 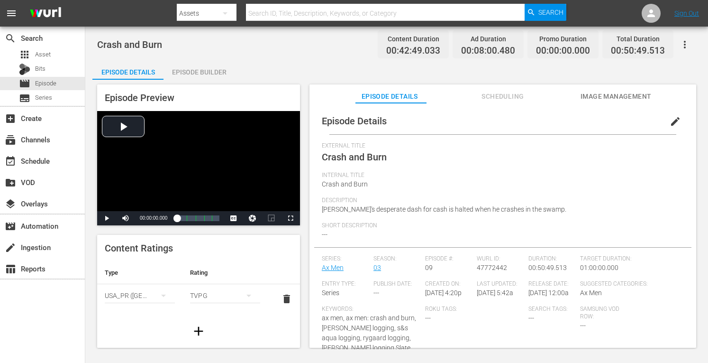 I want to click on span: Samsung VOD Row:, so click(x=603, y=313).